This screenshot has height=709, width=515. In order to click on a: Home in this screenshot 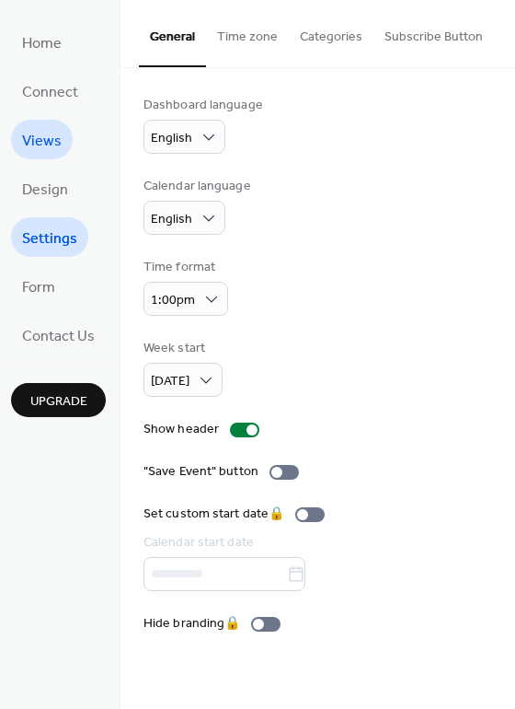, I will do `click(41, 41)`.